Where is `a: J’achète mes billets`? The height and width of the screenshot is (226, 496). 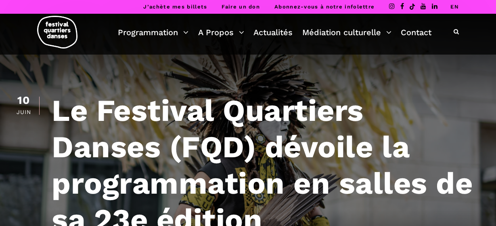 a: J’achète mes billets is located at coordinates (175, 6).